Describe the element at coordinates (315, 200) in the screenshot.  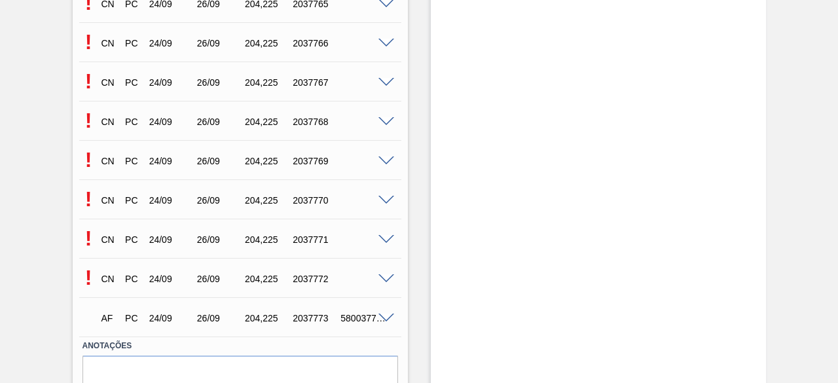
I see `div: 2037770` at that location.